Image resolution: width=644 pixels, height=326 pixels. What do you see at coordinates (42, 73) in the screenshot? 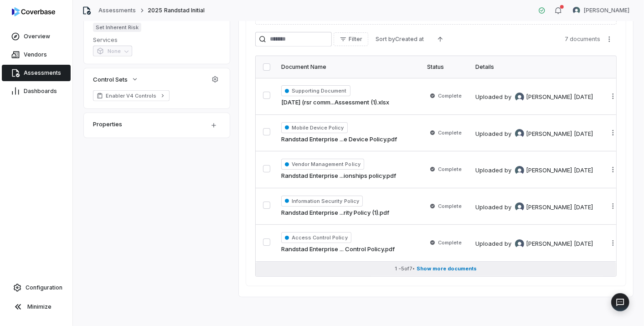
I see `span: Assessments` at bounding box center [42, 73].